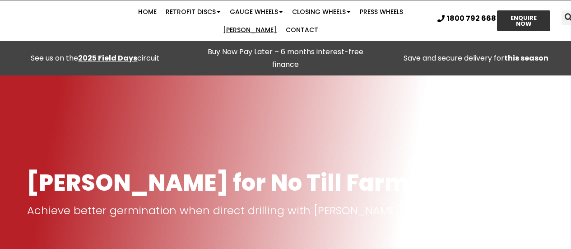 This screenshot has width=571, height=249. What do you see at coordinates (107, 58) in the screenshot?
I see `strong: 2025 Field Days` at bounding box center [107, 58].